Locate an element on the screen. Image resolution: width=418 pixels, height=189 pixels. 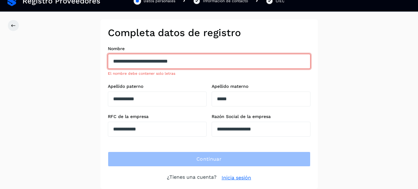
span: El nombre debe contener solo letras is located at coordinates (142, 73).